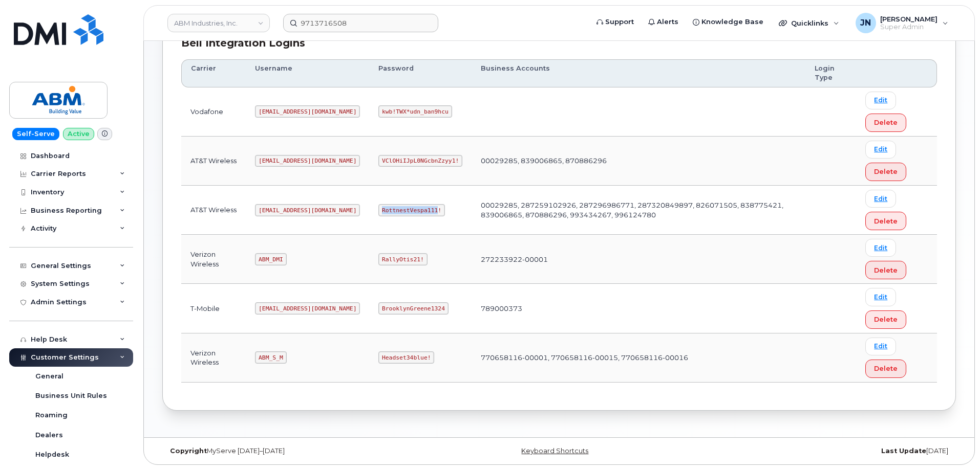  I want to click on th: Username, so click(307, 73).